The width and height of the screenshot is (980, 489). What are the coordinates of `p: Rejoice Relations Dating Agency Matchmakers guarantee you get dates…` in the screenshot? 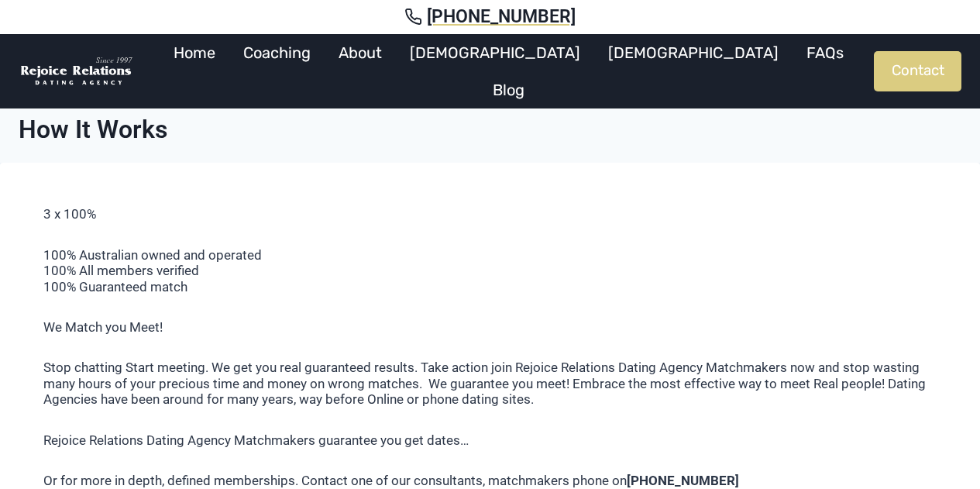 It's located at (490, 441).